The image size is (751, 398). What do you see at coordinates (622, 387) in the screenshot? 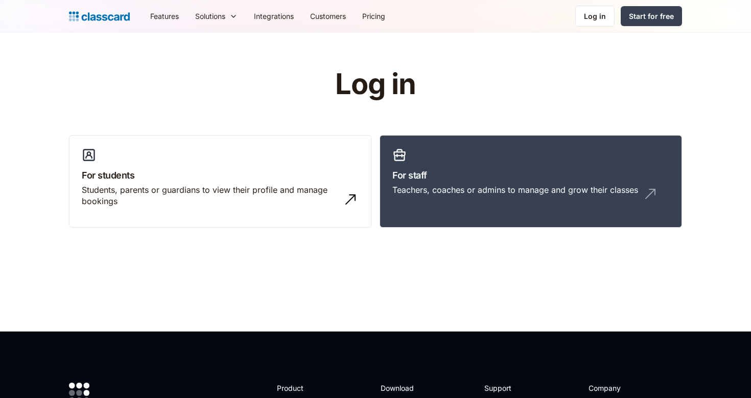
I see `h2: Company` at bounding box center [622, 387].